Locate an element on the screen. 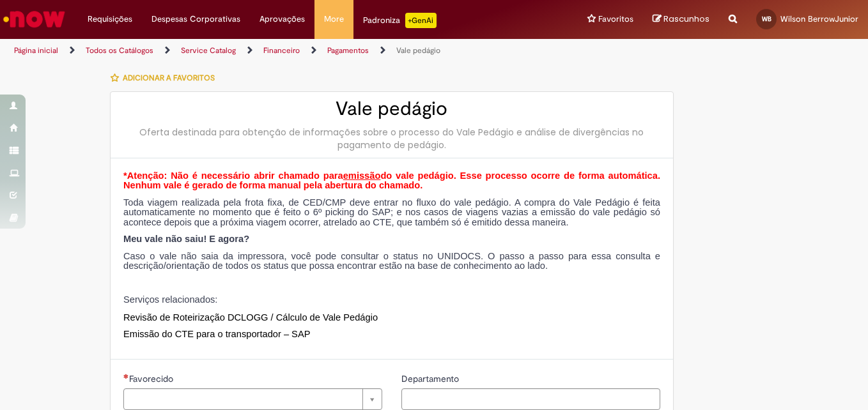  span: Despesas Corporativas is located at coordinates (196, 19).